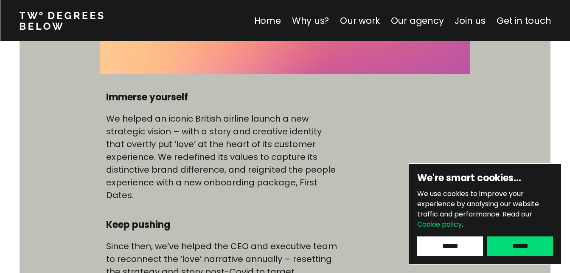  Describe the element at coordinates (222, 225) in the screenshot. I see `h4: Keep pushing` at that location.